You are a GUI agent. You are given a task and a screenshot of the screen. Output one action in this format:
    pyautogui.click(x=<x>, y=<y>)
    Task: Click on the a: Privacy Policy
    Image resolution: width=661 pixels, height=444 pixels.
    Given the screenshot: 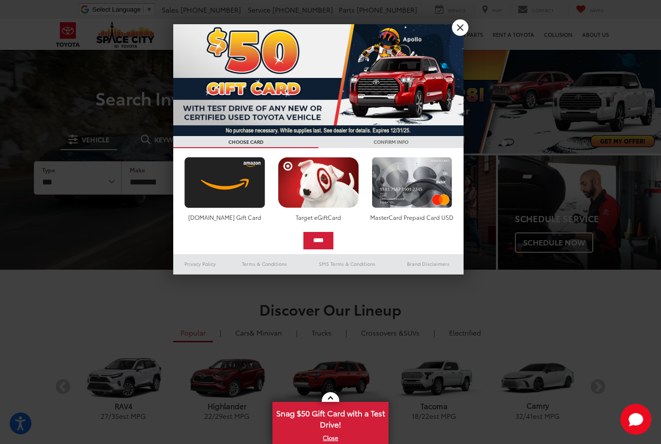 What is the action you would take?
    pyautogui.click(x=200, y=264)
    